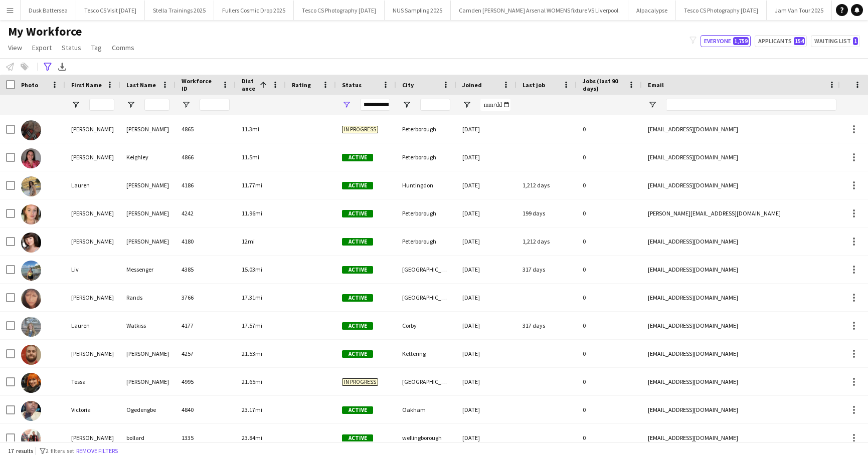  Describe the element at coordinates (252, 213) in the screenshot. I see `span: 11.96mi` at that location.